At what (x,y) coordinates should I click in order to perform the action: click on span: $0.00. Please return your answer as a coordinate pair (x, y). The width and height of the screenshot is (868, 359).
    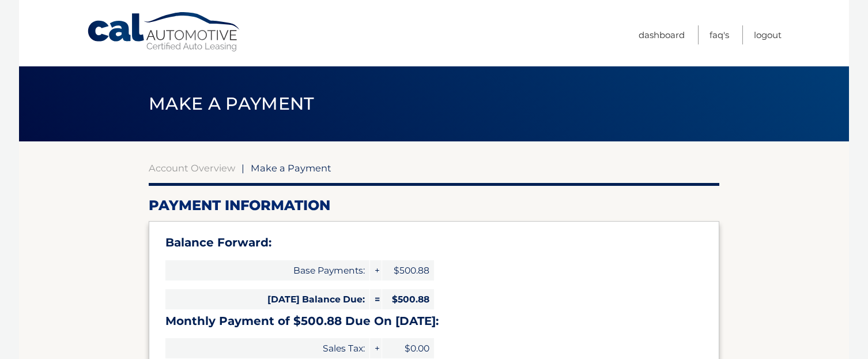
    Looking at the image, I should click on (408, 348).